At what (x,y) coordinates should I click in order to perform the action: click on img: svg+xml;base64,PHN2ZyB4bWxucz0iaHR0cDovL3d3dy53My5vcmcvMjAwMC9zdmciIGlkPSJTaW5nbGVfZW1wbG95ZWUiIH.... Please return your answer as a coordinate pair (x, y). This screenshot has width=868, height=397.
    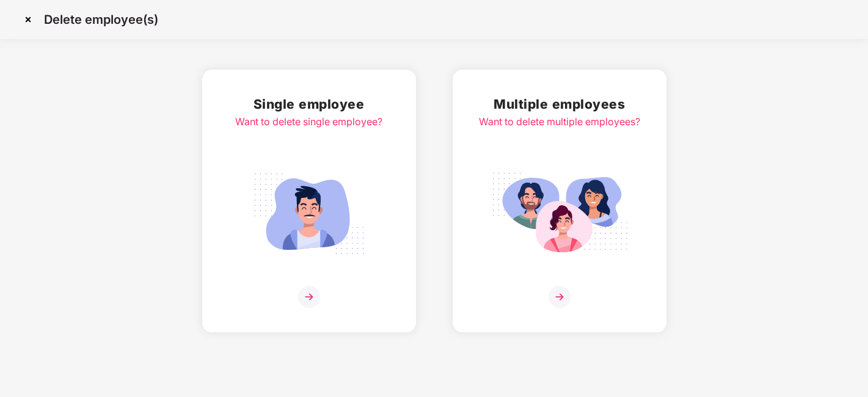
    Looking at the image, I should click on (309, 214).